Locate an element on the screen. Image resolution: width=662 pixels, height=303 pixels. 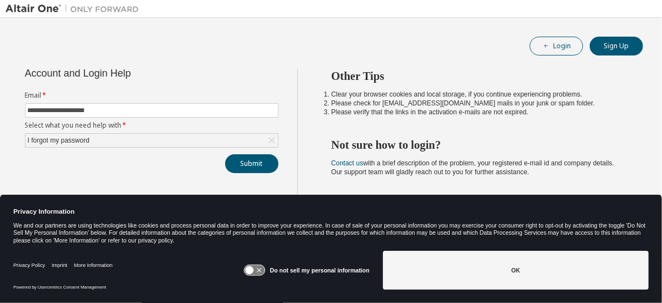
label: Email is located at coordinates (152, 96).